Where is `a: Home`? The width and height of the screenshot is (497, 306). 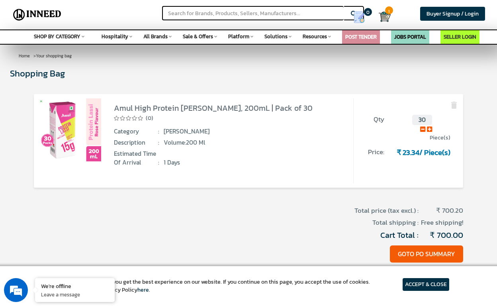
a: Home is located at coordinates (24, 56).